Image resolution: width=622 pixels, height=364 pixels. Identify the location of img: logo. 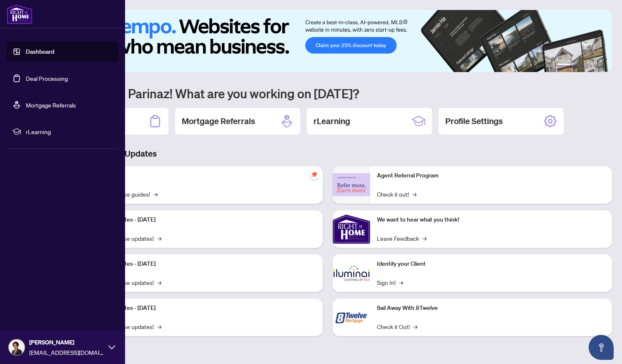
(19, 14).